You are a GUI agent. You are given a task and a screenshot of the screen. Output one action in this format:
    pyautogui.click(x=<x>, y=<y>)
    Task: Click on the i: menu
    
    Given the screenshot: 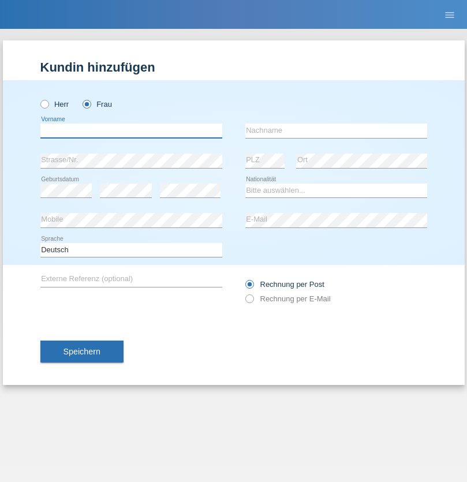 What is the action you would take?
    pyautogui.click(x=450, y=15)
    